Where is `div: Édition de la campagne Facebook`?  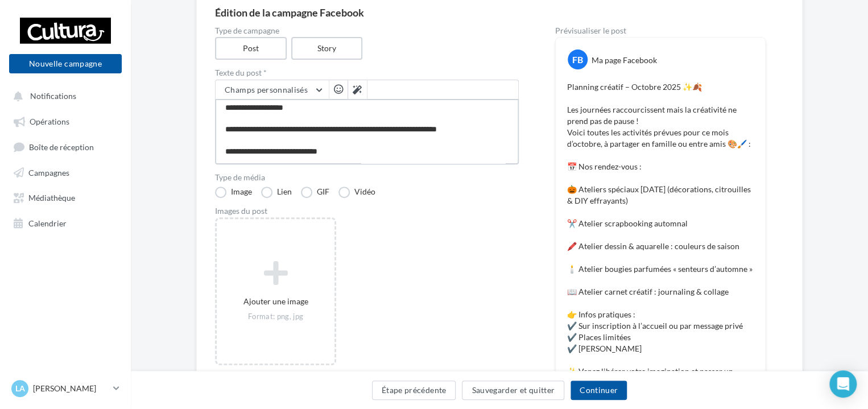
div: Édition de la campagne Facebook is located at coordinates (499, 13).